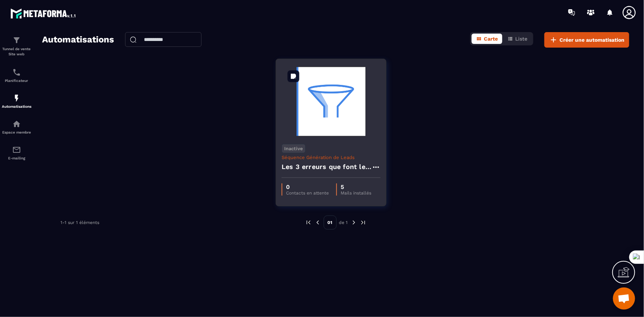 The height and width of the screenshot is (317, 644). I want to click on p: E-mailing, so click(17, 158).